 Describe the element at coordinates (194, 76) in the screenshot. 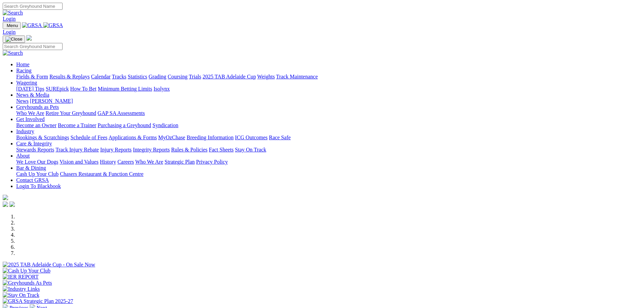

I see `a: Trials` at that location.